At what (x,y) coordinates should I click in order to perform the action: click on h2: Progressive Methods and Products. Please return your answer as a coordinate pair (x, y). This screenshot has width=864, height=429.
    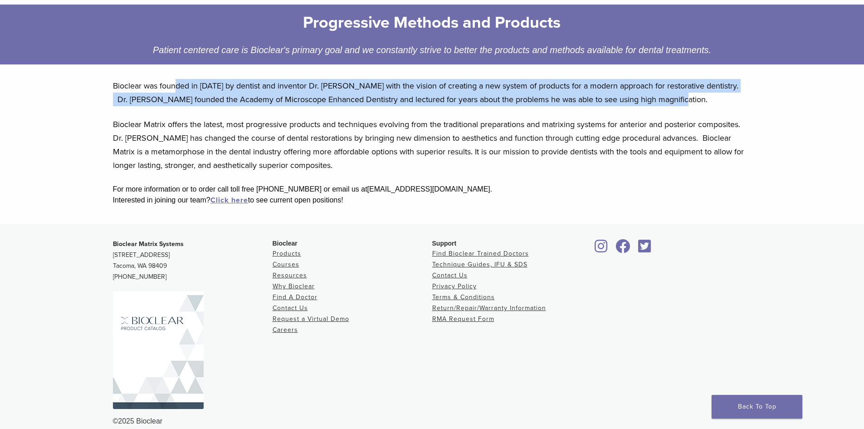
    Looking at the image, I should click on (432, 23).